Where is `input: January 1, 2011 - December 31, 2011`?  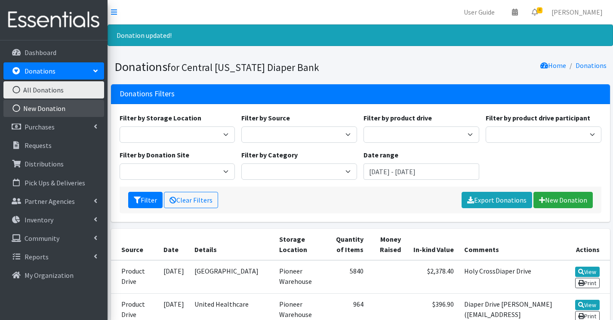 input: January 1, 2011 - December 31, 2011 is located at coordinates (421, 172).